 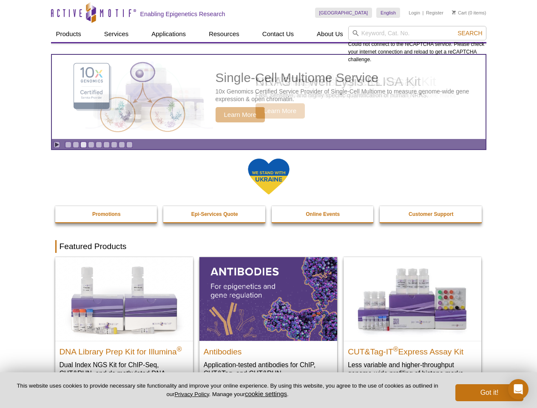 What do you see at coordinates (412, 321) in the screenshot?
I see `a: CUT&Tag-IT® Express Assay Kit CUT&Tag-IT®Express Assay Kit Less variable and higher-throughput ge...` at bounding box center [412, 321].